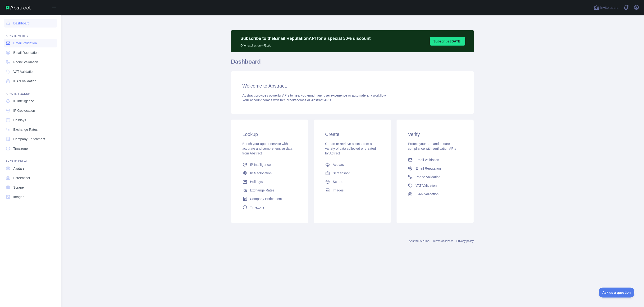 This screenshot has width=644, height=307. What do you see at coordinates (314, 95) in the screenshot?
I see `span: Abstract provides powerful APIs to help you enrich any user experience or automate any workflow.` at bounding box center [314, 95].